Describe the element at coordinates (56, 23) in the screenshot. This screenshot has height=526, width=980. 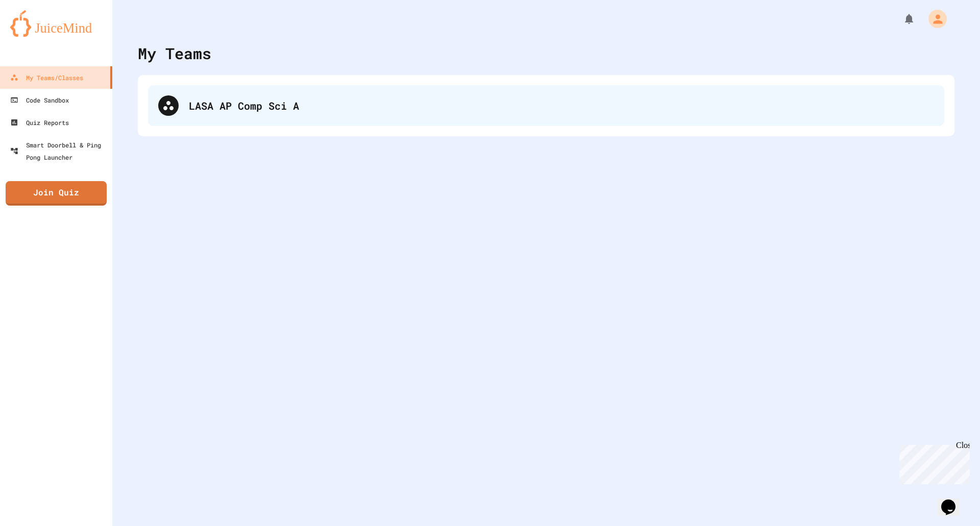
I see `img: logo-orange.svg` at that location.